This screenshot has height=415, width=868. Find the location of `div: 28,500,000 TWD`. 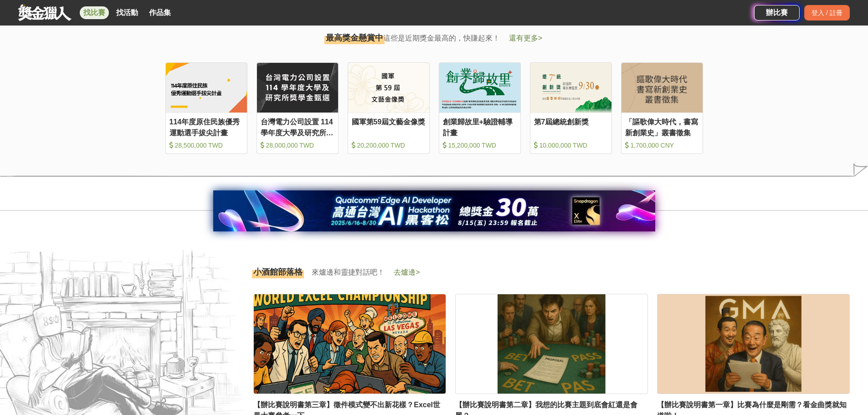

div: 28,500,000 TWD is located at coordinates (206, 145).